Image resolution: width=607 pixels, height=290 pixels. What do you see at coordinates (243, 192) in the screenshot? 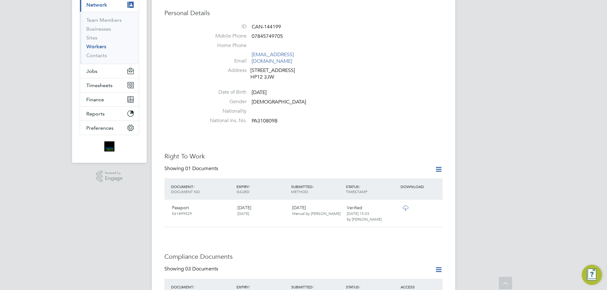
I see `span: ISSUED` at bounding box center [243, 192].